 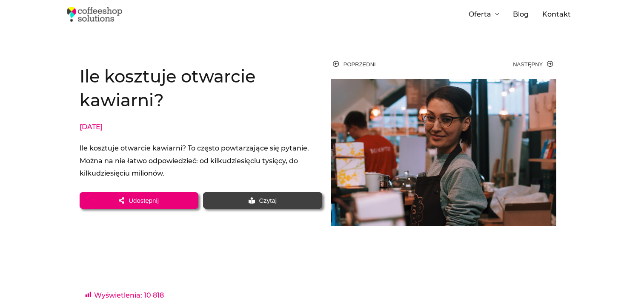 What do you see at coordinates (443, 153) in the screenshot?
I see `img: ile kosztuje otwarcie kawiarni` at bounding box center [443, 153].